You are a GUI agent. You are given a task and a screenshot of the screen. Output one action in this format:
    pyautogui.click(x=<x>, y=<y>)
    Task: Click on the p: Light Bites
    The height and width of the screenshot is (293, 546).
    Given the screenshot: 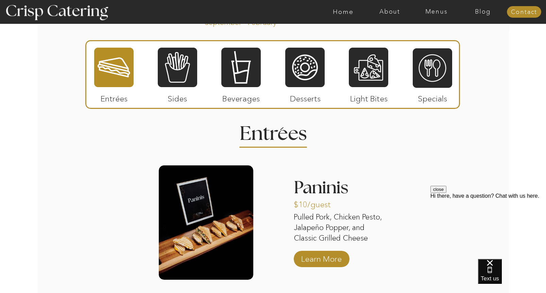 What is the action you would take?
    pyautogui.click(x=368, y=97)
    